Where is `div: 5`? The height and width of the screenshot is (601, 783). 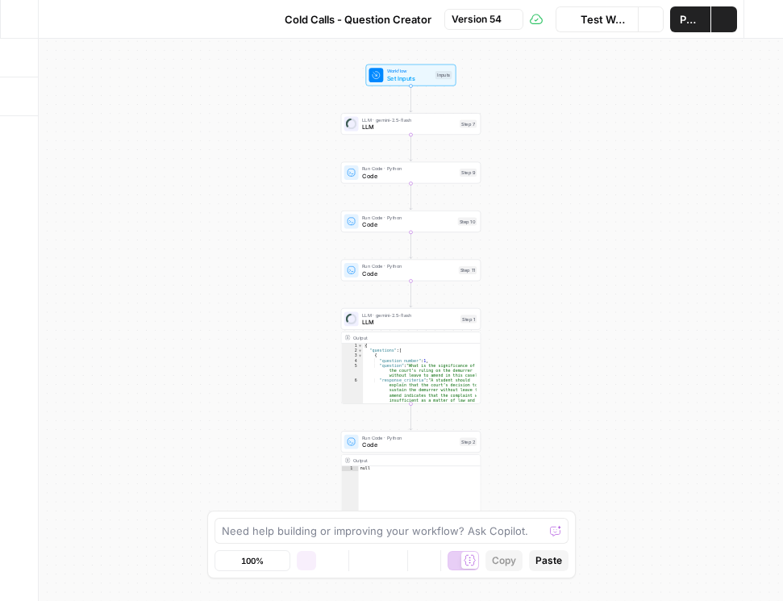 div: 5 is located at coordinates (352, 370).